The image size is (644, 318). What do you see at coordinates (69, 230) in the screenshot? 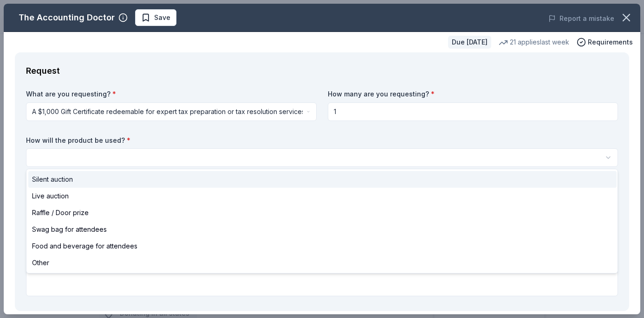
I see `span: Swag bag for attendees` at bounding box center [69, 230].